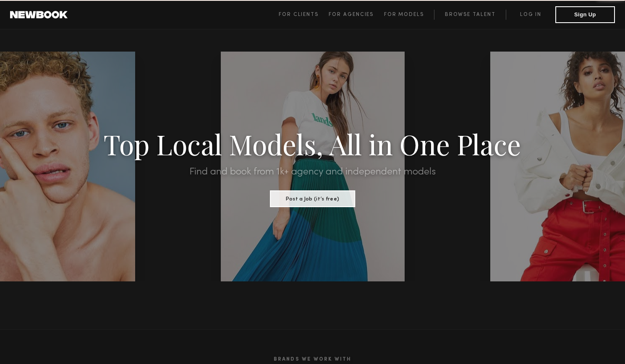  Describe the element at coordinates (470, 14) in the screenshot. I see `a: Browse Talent` at that location.